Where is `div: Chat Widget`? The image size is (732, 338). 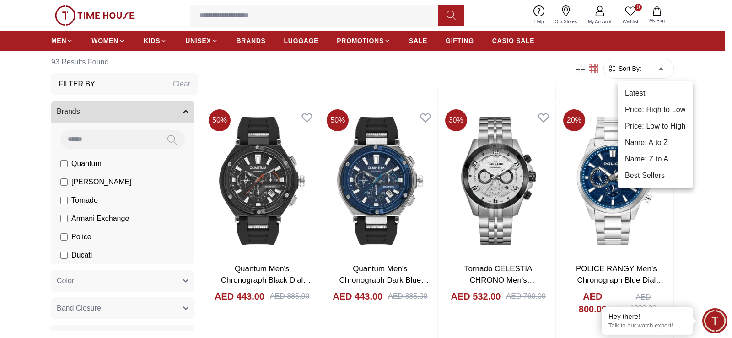 div: Chat Widget is located at coordinates (715, 321).